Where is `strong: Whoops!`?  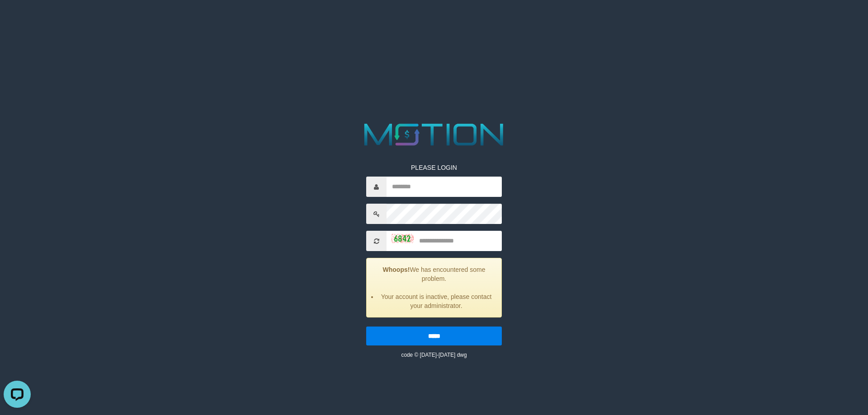 strong: Whoops! is located at coordinates (396, 269).